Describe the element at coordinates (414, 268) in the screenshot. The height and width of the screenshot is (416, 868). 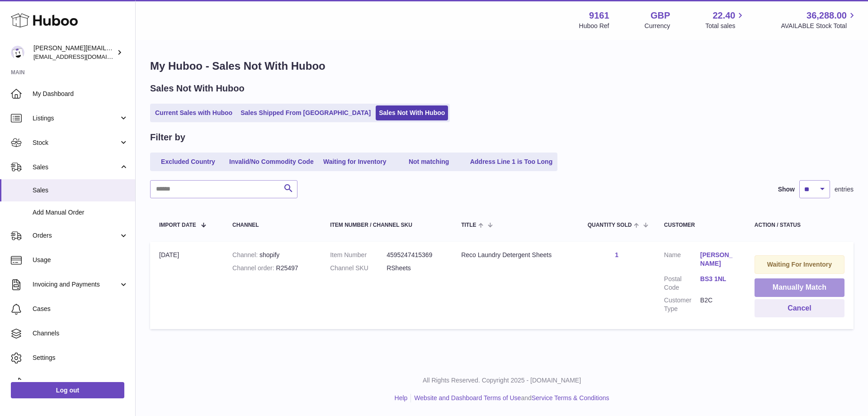
I see `dd: RSheets` at that location.